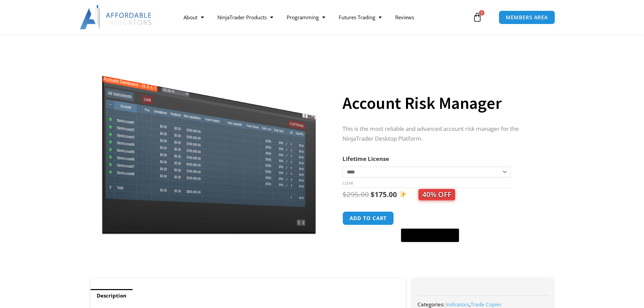 The image size is (644, 308). I want to click on button: Add to cart, so click(368, 218).